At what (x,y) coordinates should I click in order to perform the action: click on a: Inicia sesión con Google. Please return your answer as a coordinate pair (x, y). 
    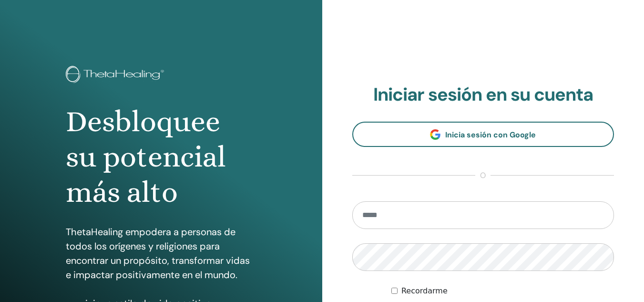
    Looking at the image, I should click on (483, 134).